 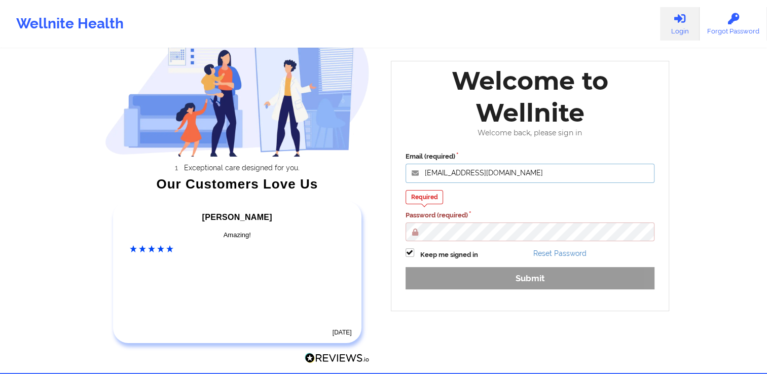 What do you see at coordinates (530, 173) in the screenshot?
I see `input: Email address` at bounding box center [530, 173].